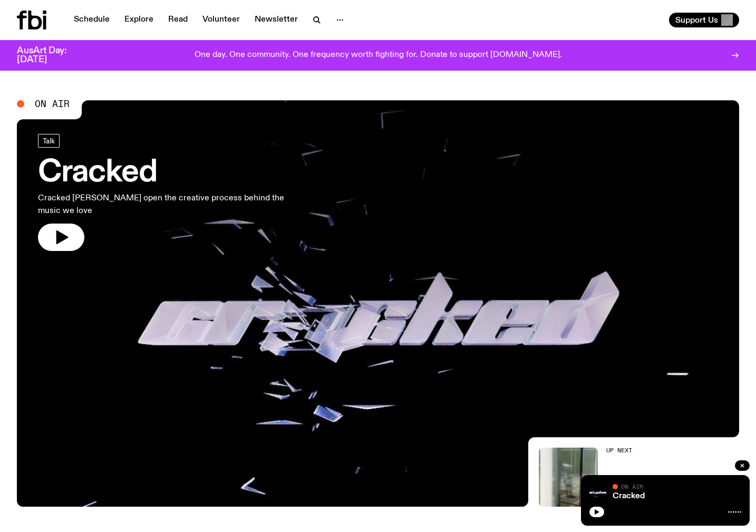  Describe the element at coordinates (173, 173) in the screenshot. I see `h3: Cracked` at that location.